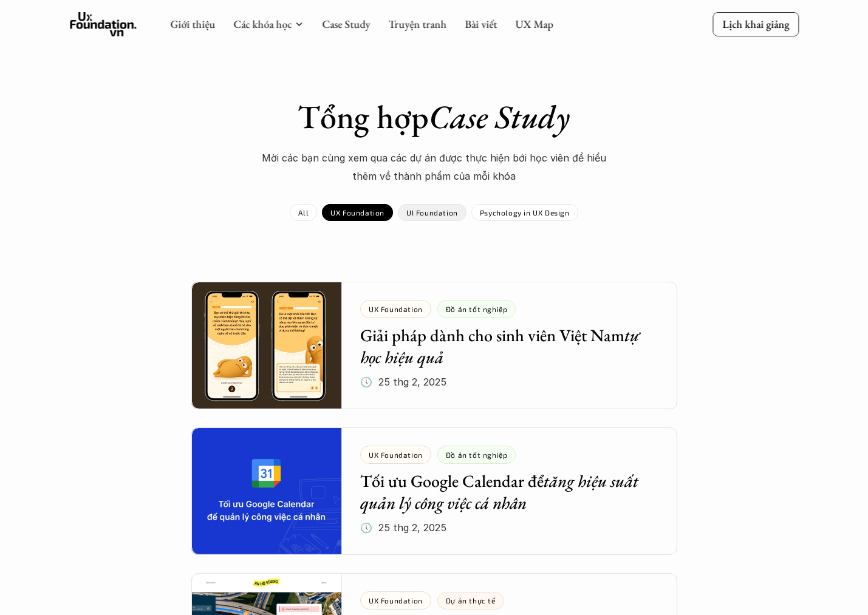  What do you see at coordinates (525, 212) in the screenshot?
I see `p: Psychology in UX Design` at bounding box center [525, 212].